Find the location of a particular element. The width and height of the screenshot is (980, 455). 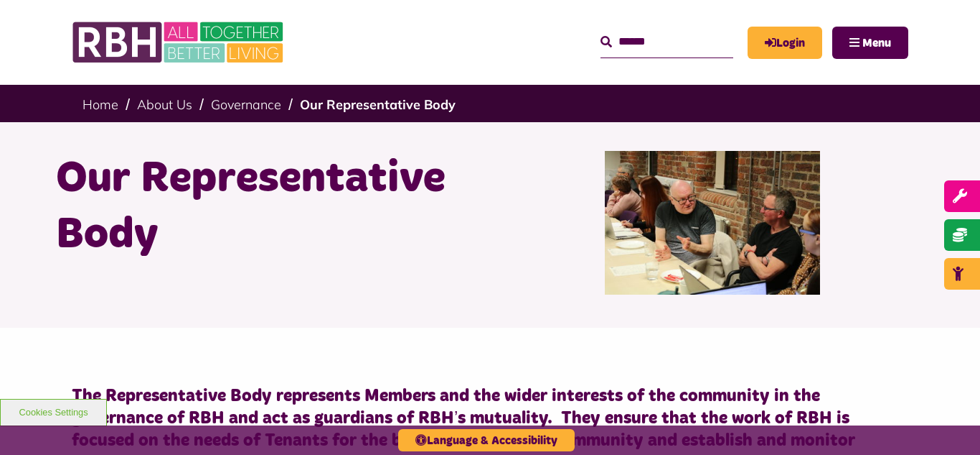

h1: Our Representative Body is located at coordinates (267, 207).